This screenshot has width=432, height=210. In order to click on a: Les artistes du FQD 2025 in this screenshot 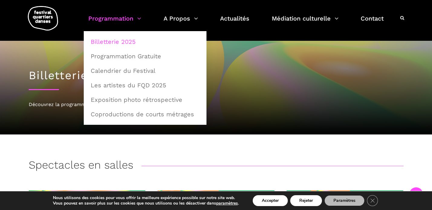, I will do `click(145, 85)`.